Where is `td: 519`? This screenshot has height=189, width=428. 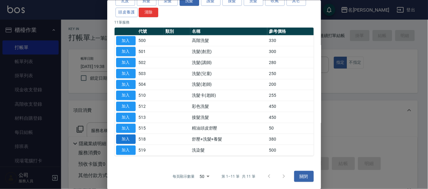 td: 519 is located at coordinates (150, 150).